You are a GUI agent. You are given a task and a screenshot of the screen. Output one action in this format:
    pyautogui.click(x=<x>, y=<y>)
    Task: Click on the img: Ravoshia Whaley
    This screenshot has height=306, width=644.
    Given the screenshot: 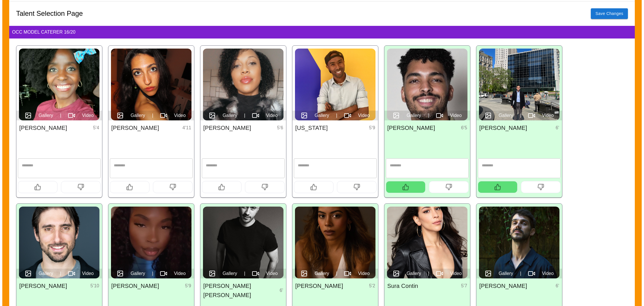 What is the action you would take?
    pyautogui.click(x=243, y=84)
    